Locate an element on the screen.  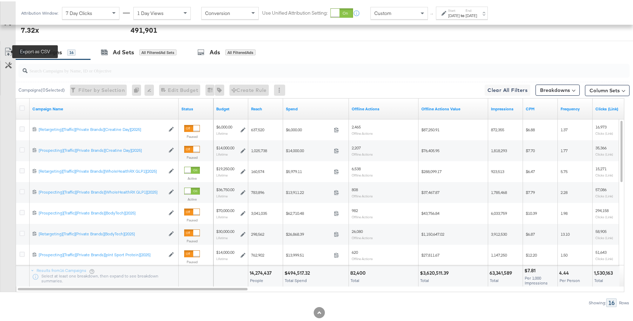
span: 762,902 is located at coordinates (257, 253).